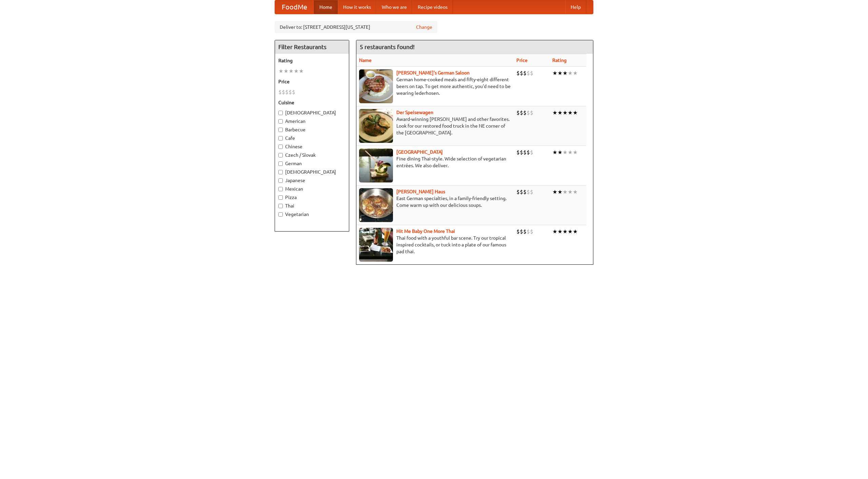 This screenshot has height=479, width=868. Describe the element at coordinates (365, 60) in the screenshot. I see `a: Name` at that location.